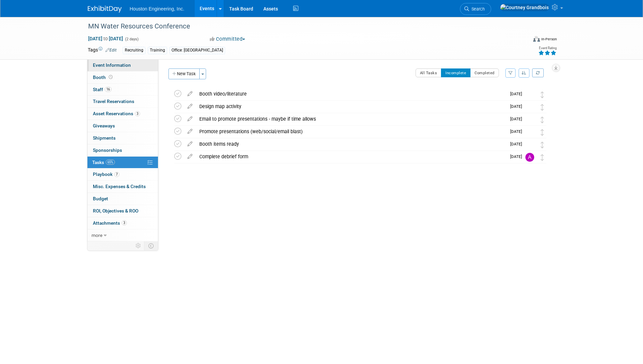 This screenshot has height=364, width=643. I want to click on span: Staff, so click(102, 90).